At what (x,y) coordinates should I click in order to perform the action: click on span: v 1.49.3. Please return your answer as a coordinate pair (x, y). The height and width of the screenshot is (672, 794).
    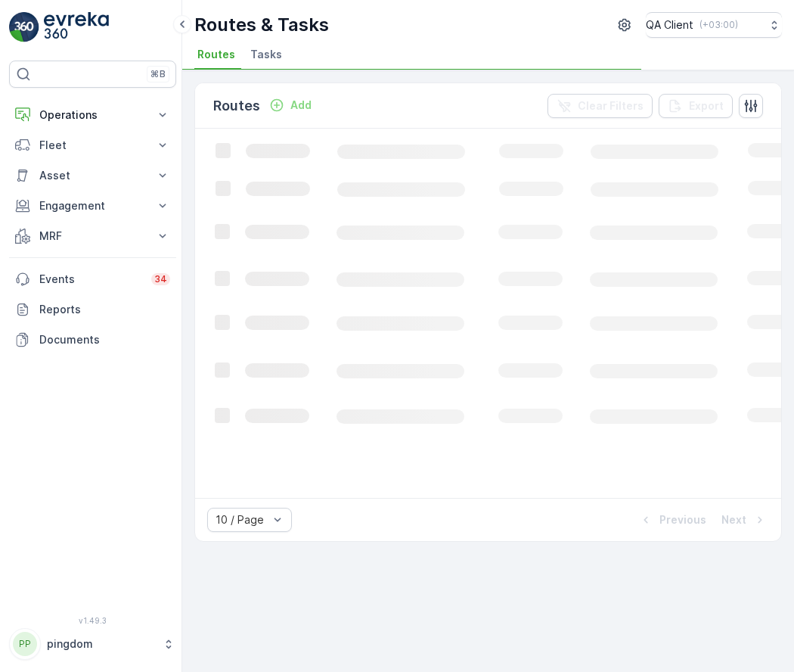
    Looking at the image, I should click on (92, 620).